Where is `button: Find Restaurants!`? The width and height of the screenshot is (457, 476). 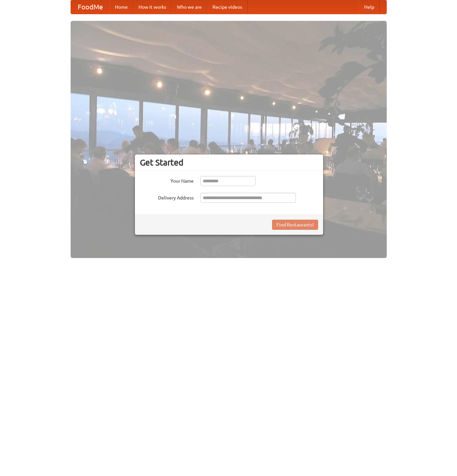
button: Find Restaurants! is located at coordinates (295, 225).